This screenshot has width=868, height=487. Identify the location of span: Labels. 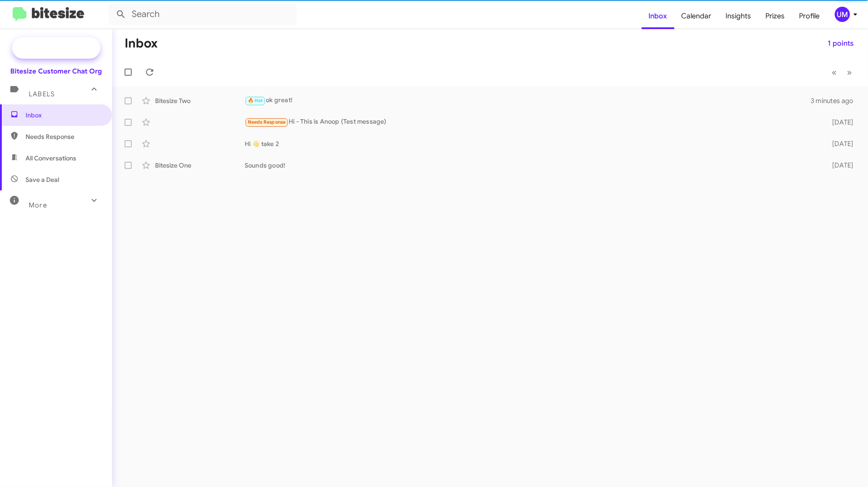
(41, 94).